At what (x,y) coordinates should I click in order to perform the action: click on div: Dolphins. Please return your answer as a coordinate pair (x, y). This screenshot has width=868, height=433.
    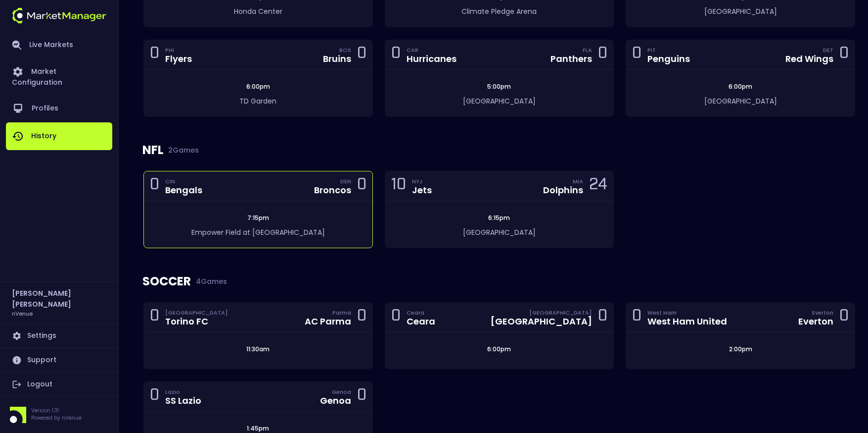
    Looking at the image, I should click on (563, 190).